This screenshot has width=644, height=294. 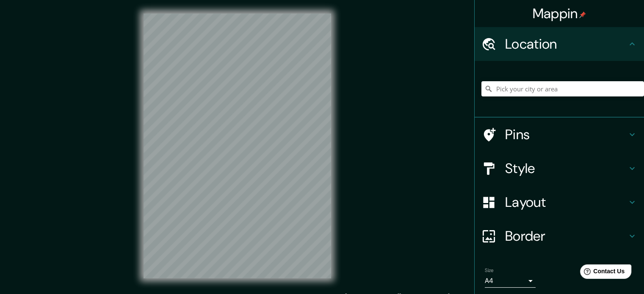 What do you see at coordinates (489, 270) in the screenshot?
I see `label: Size` at bounding box center [489, 270].